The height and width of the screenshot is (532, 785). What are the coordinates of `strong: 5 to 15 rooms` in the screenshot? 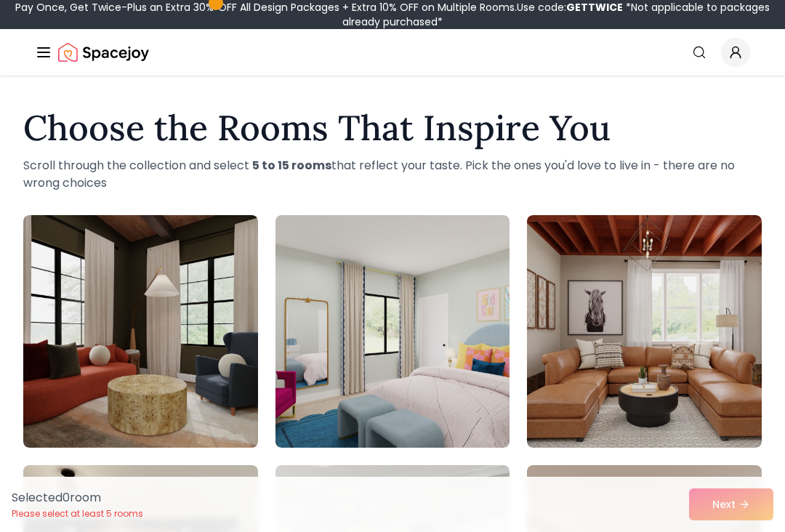 It's located at (292, 165).